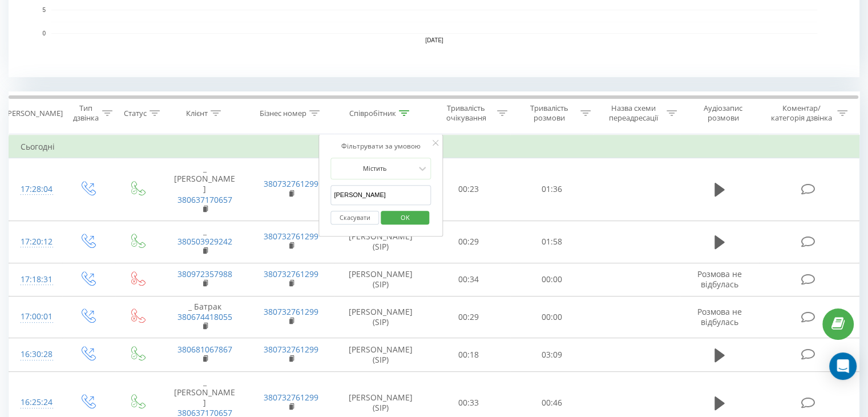 The image size is (868, 417). I want to click on div: Клієнт, so click(197, 113).